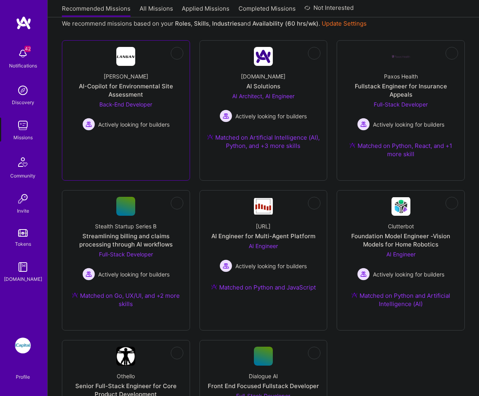 The image size is (479, 396). What do you see at coordinates (401, 257) in the screenshot?
I see `a: Company LogoClutterbotFoundation Model Engineer -Vision Models for Home RoboticsAI Engineer Activ...` at bounding box center [401, 257].